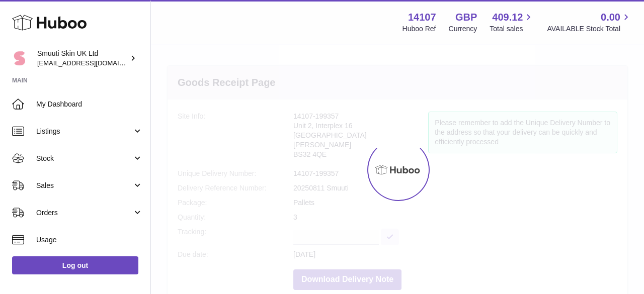 The image size is (644, 294). Describe the element at coordinates (84, 186) in the screenshot. I see `span: Sales` at that location.